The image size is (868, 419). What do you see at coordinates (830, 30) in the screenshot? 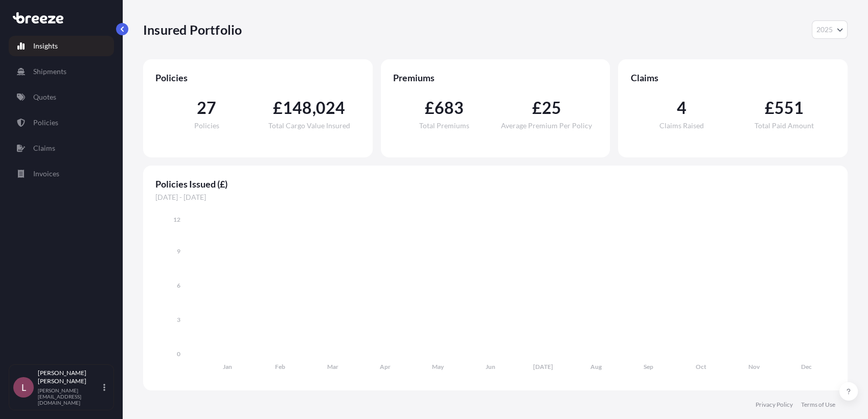
I see `button: Year Selector` at bounding box center [830, 30].